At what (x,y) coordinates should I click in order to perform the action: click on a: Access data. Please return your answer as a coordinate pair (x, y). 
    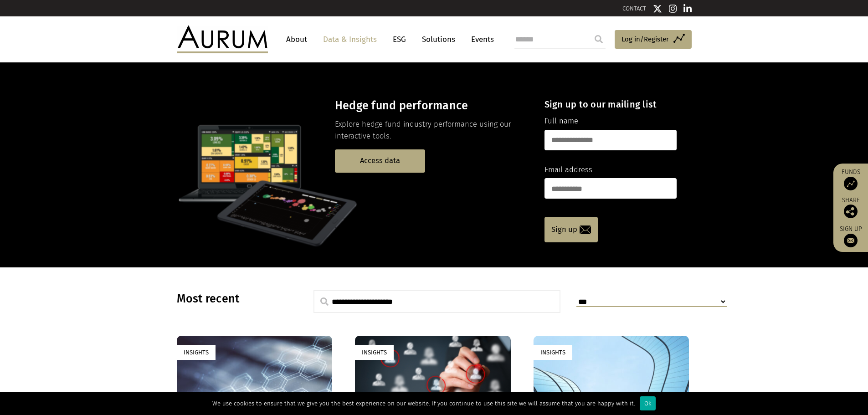
    Looking at the image, I should click on (380, 161).